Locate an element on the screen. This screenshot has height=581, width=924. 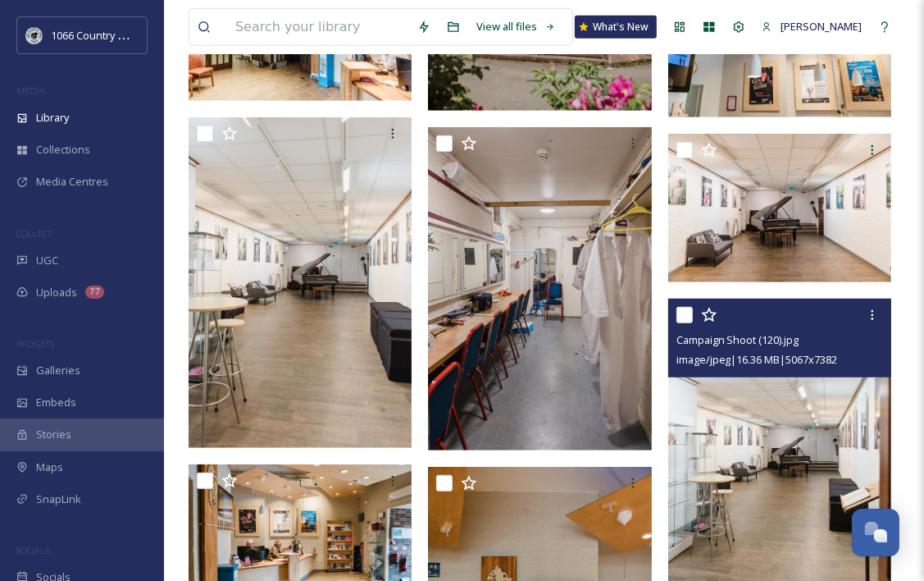
input: Search your library is located at coordinates (318, 27).